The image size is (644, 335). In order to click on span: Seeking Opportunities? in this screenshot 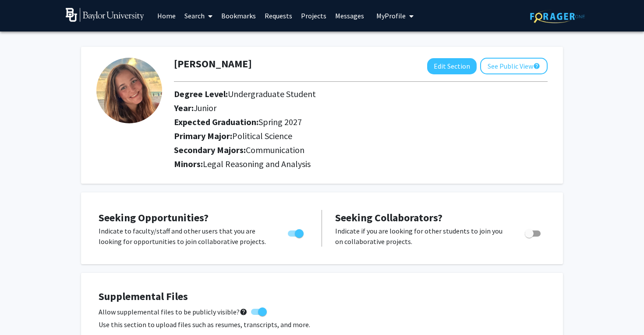, I will do `click(153, 217)`.